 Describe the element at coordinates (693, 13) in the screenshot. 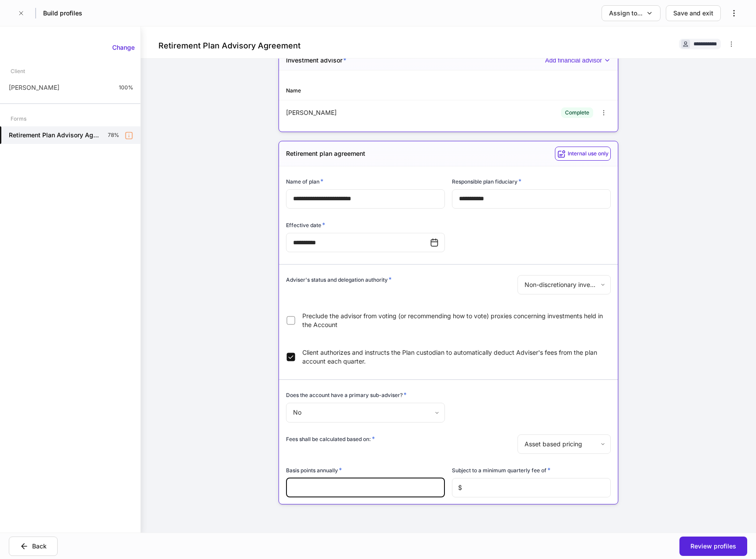

I see `button: Save and exit` at that location.